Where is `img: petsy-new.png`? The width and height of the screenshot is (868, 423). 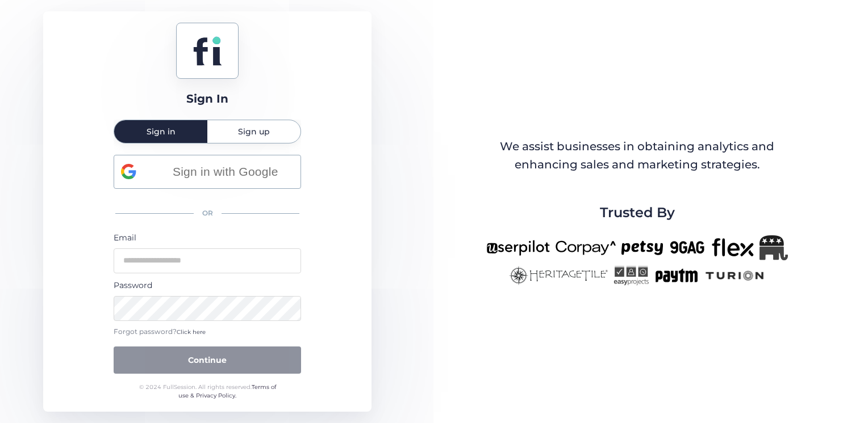 img: petsy-new.png is located at coordinates (641, 248).